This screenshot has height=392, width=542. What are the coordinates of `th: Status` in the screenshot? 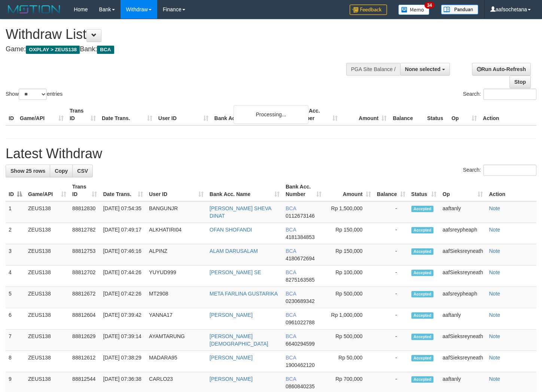 It's located at (436, 114).